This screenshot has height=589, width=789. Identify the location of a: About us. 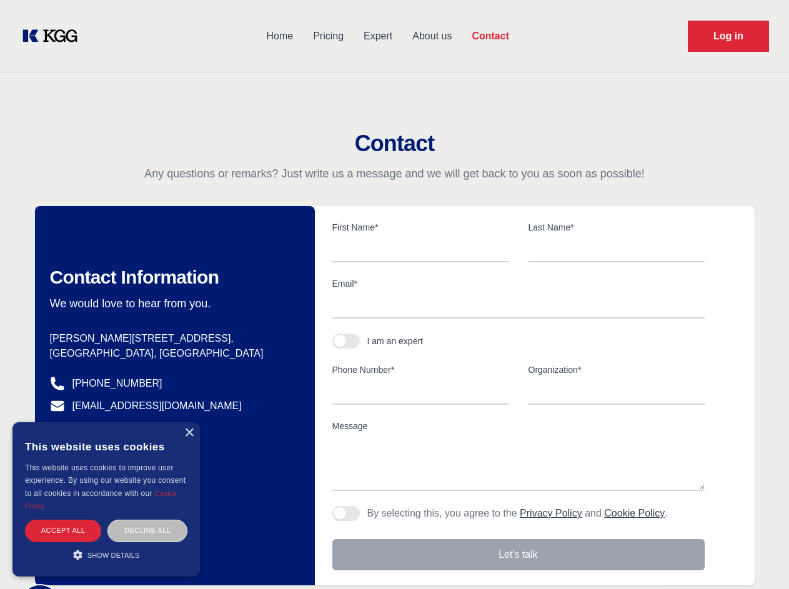
(431, 36).